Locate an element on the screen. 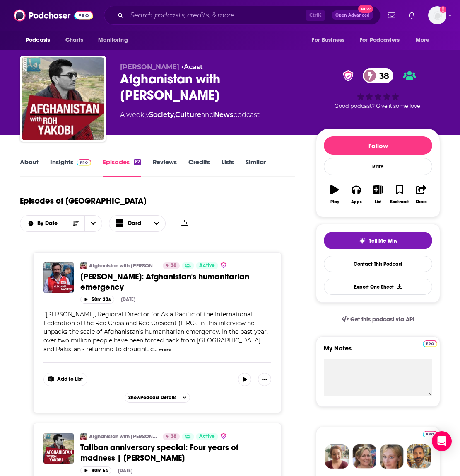 This screenshot has height=476, width=460. a: Lists is located at coordinates (228, 168).